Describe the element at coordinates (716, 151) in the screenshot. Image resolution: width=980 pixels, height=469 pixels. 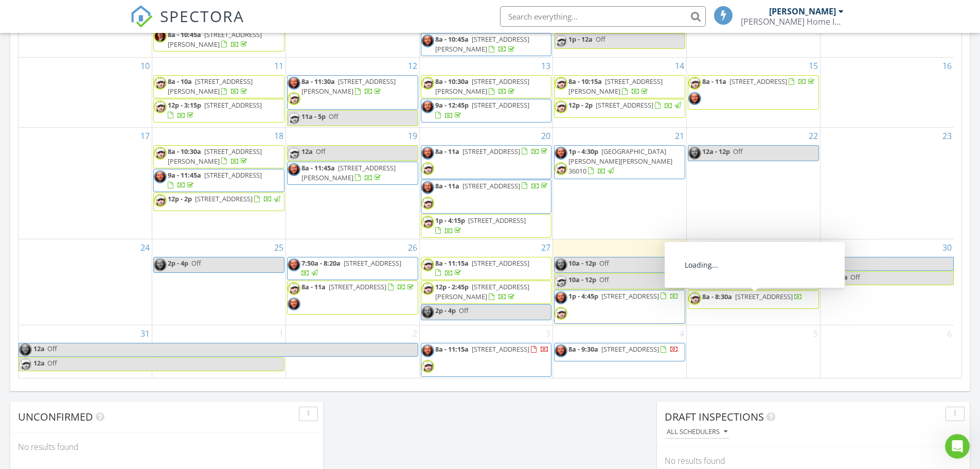
I see `span: 12a - 12p` at that location.